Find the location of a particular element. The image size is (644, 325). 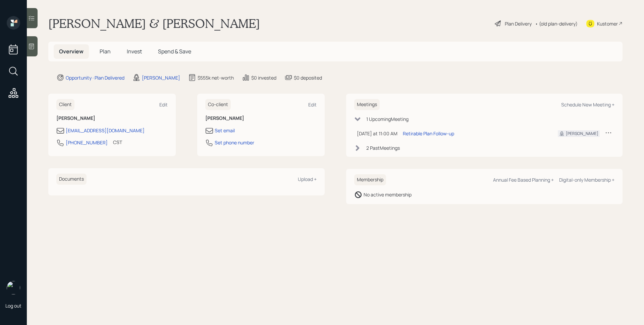

div: Digital-only Membership + is located at coordinates (587, 180).